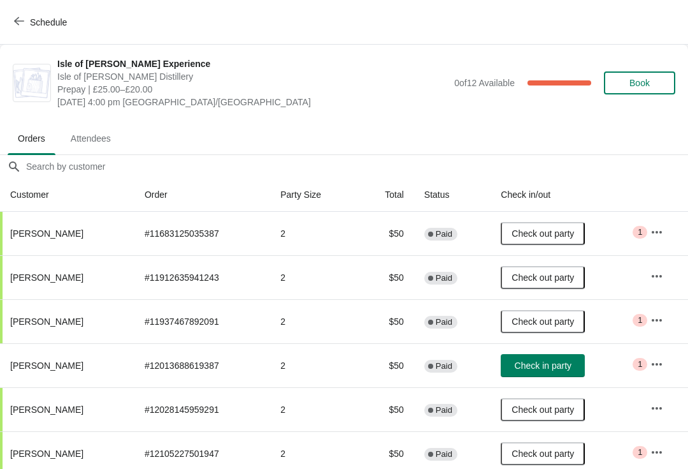  Describe the element at coordinates (314, 194) in the screenshot. I see `th: Party Size` at that location.